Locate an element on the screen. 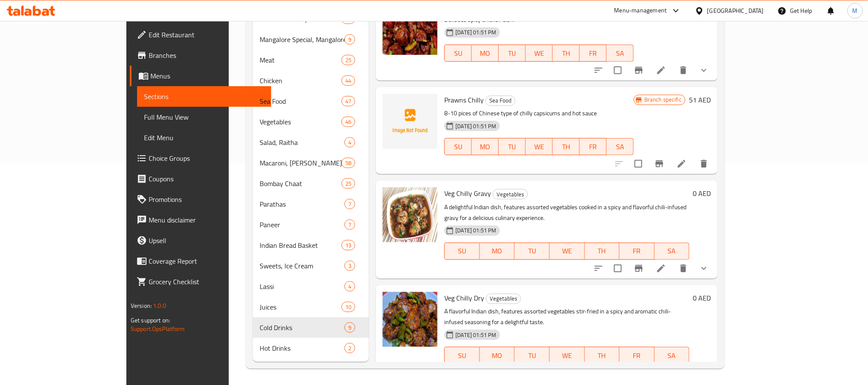 The image size is (868, 385). div: Indian Bread Basket is located at coordinates (301, 245).